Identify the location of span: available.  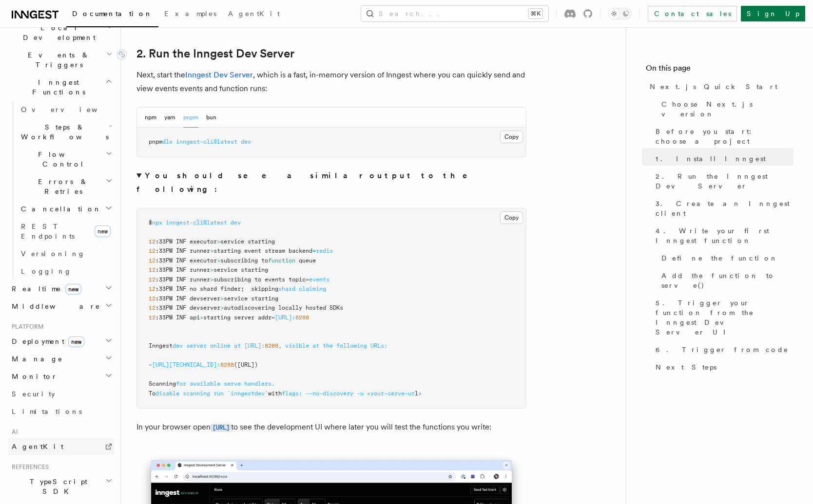
(205, 383).